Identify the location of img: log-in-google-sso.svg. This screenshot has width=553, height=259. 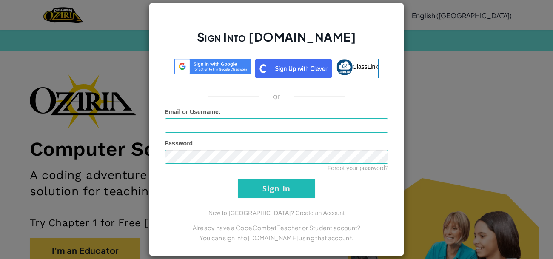
(213, 66).